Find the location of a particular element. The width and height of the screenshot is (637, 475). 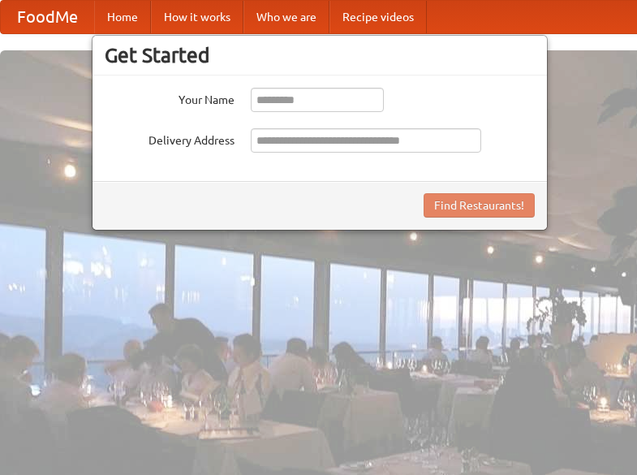

a: FoodMe is located at coordinates (47, 17).